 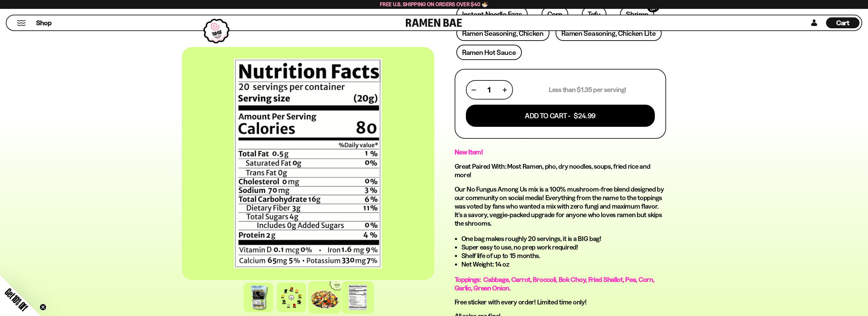 I want to click on span: Get 10% Off, so click(x=16, y=300).